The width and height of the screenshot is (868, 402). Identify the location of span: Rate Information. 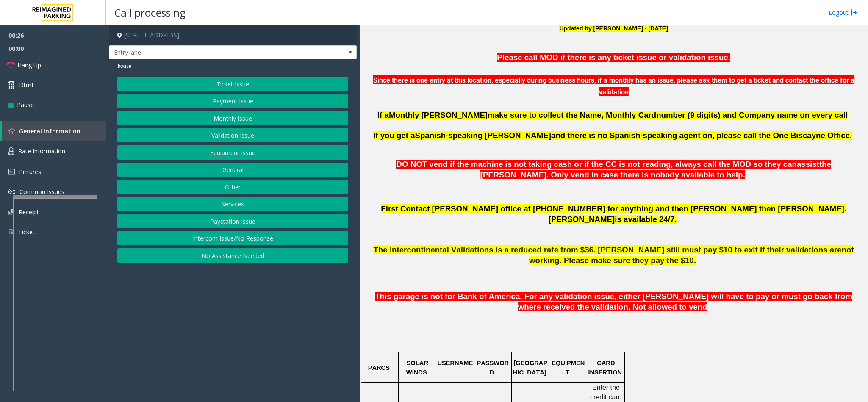
(41, 151).